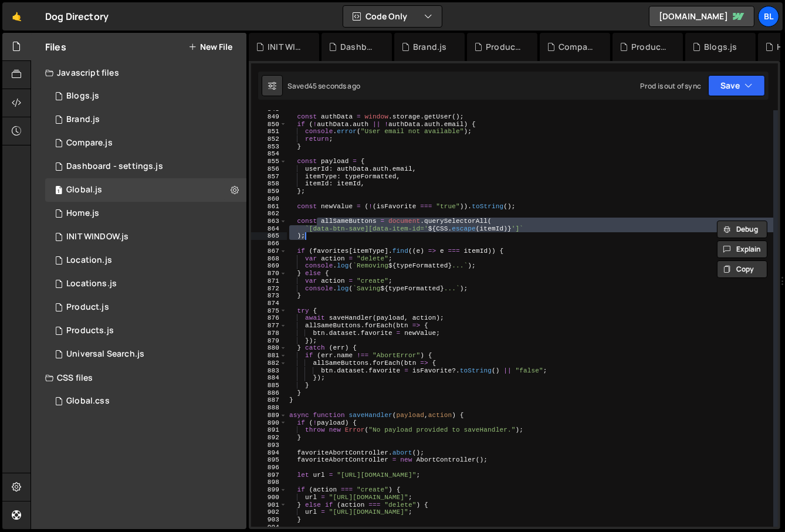 This screenshot has width=785, height=532. What do you see at coordinates (269, 438) in the screenshot?
I see `div: 892` at bounding box center [269, 438].